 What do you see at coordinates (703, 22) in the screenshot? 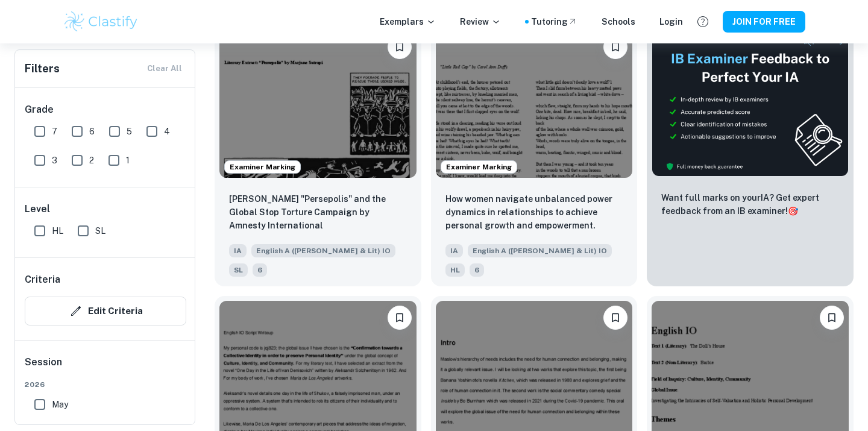
I see `button: Help and Feedback` at bounding box center [703, 22].